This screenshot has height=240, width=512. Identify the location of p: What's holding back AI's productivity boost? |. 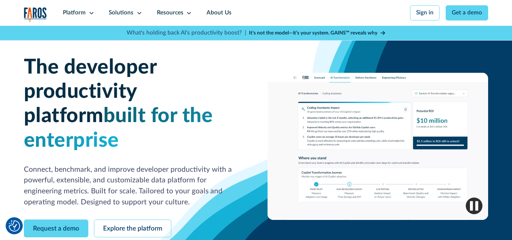
(186, 33).